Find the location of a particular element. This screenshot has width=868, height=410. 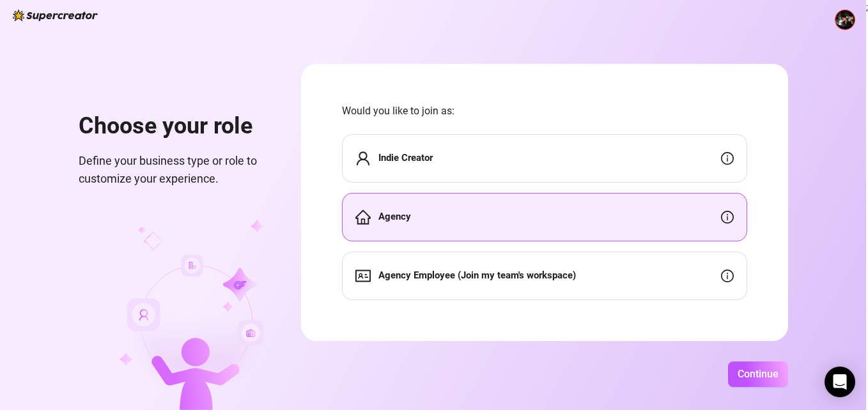

div: Open Intercom Messenger is located at coordinates (840, 382).